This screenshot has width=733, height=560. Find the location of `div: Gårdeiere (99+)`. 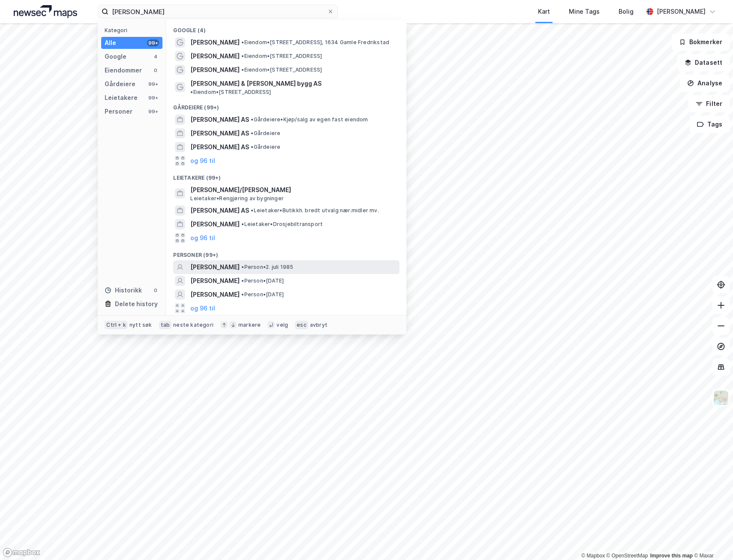

div: Gårdeiere (99+) is located at coordinates (286, 105).